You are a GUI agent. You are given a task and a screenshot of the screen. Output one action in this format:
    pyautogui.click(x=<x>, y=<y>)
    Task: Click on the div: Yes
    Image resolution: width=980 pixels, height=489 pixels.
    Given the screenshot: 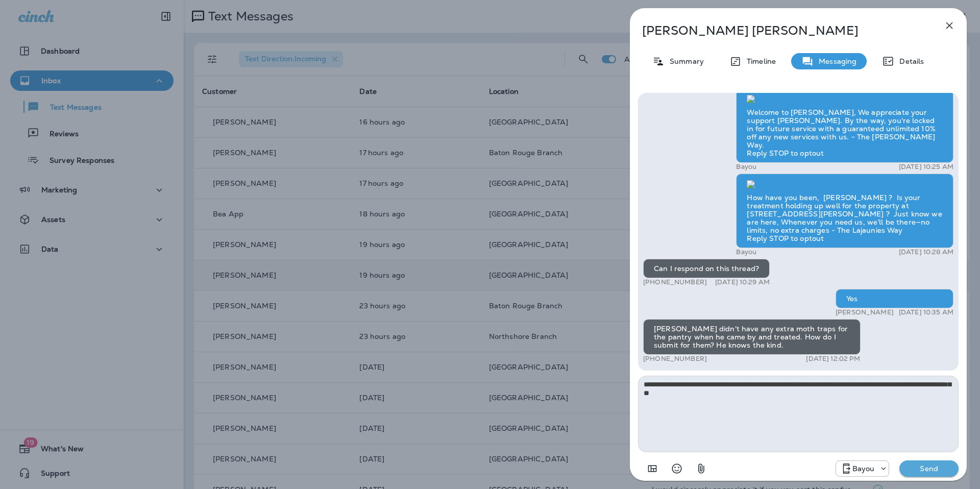 What is the action you would take?
    pyautogui.click(x=895, y=298)
    